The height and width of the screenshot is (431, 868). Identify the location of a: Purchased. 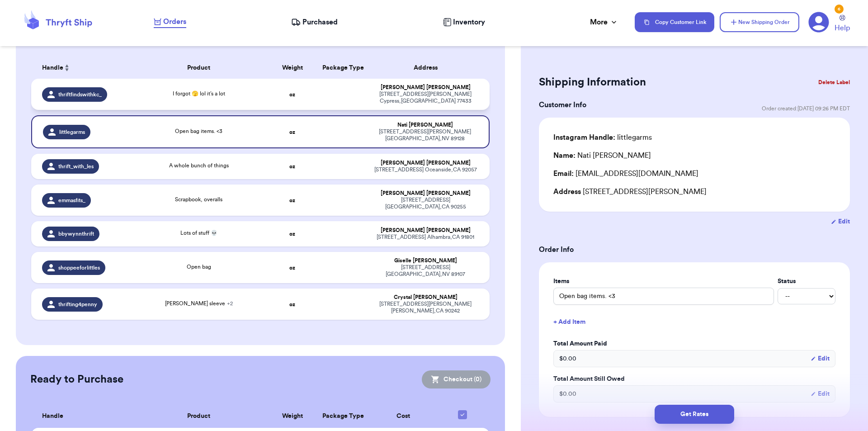
(315, 22).